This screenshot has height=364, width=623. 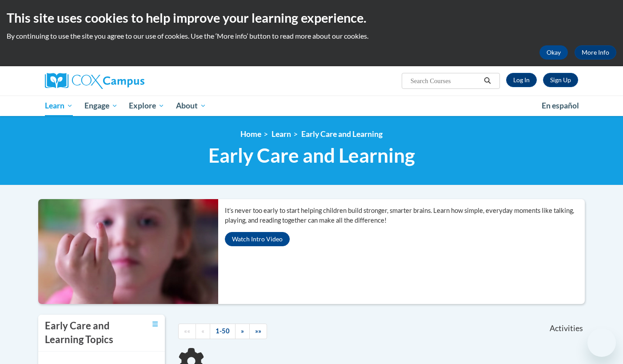 What do you see at coordinates (101, 106) in the screenshot?
I see `span: Engage` at bounding box center [101, 106].